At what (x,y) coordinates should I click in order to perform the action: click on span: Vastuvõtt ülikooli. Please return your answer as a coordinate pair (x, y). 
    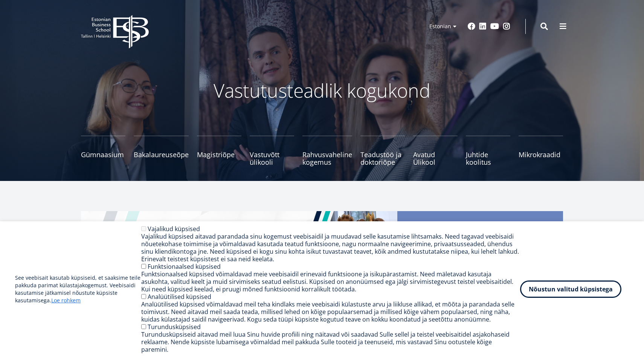
    Looking at the image, I should click on (272, 158).